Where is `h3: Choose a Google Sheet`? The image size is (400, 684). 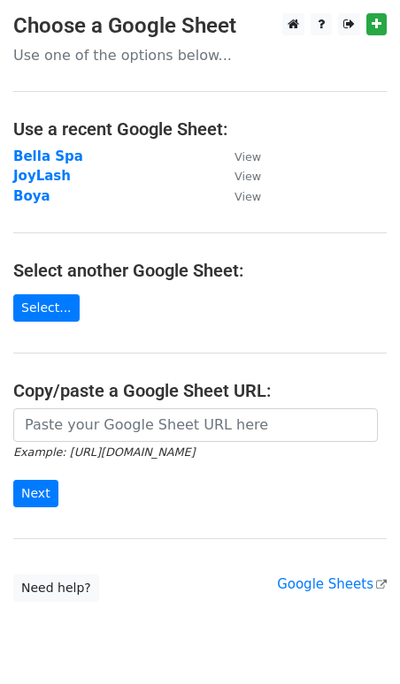
h3: Choose a Google Sheet is located at coordinates (200, 26).